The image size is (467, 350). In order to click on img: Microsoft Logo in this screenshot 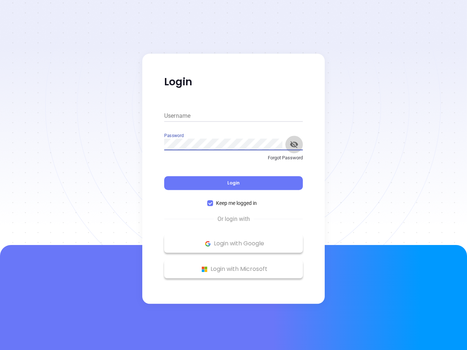, I will do `click(204, 269)`.